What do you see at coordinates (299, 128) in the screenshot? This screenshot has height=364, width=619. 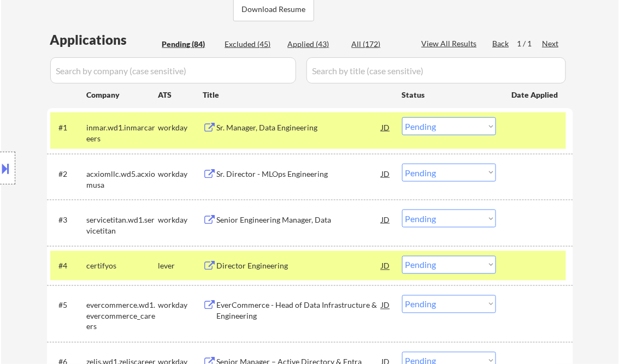 I see `div: Sr. Manager, Data Engineering` at bounding box center [299, 128].